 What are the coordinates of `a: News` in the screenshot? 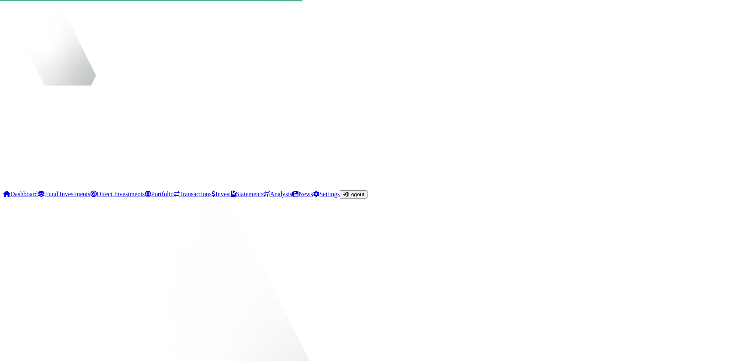 It's located at (302, 194).